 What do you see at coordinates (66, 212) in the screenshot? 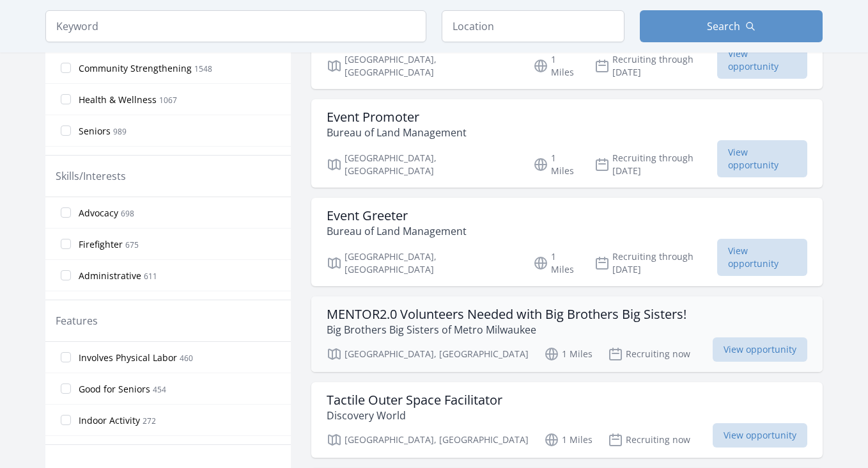
I see `input: Advocacy 698` at bounding box center [66, 212].